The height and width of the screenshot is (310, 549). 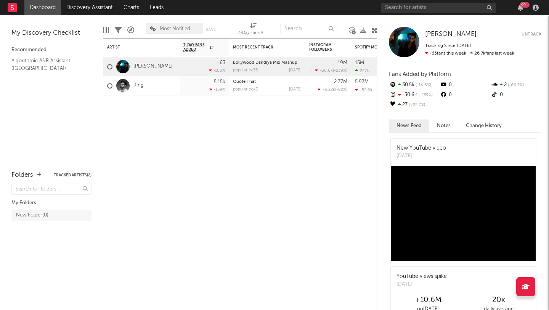 What do you see at coordinates (422, 148) in the screenshot?
I see `div: New YouTube video` at bounding box center [422, 148].